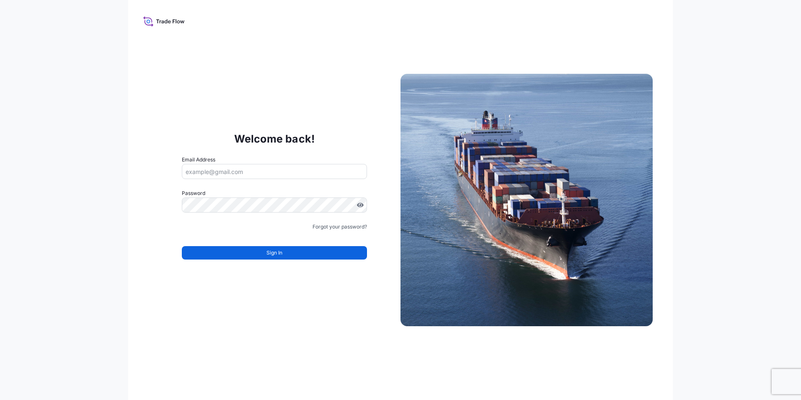  What do you see at coordinates (340, 227) in the screenshot?
I see `a: Forgot your password?` at bounding box center [340, 227].